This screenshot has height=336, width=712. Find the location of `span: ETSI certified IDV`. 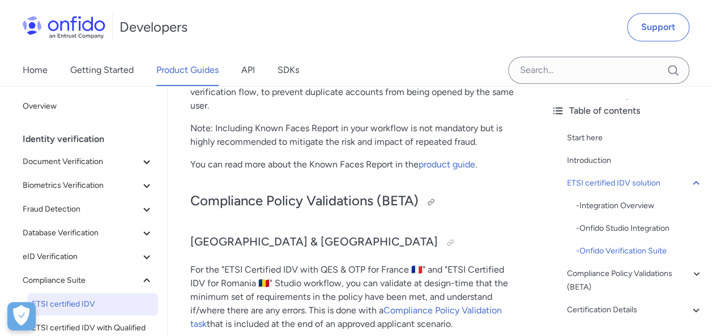

span: ETSI certified IDV is located at coordinates (92, 305).